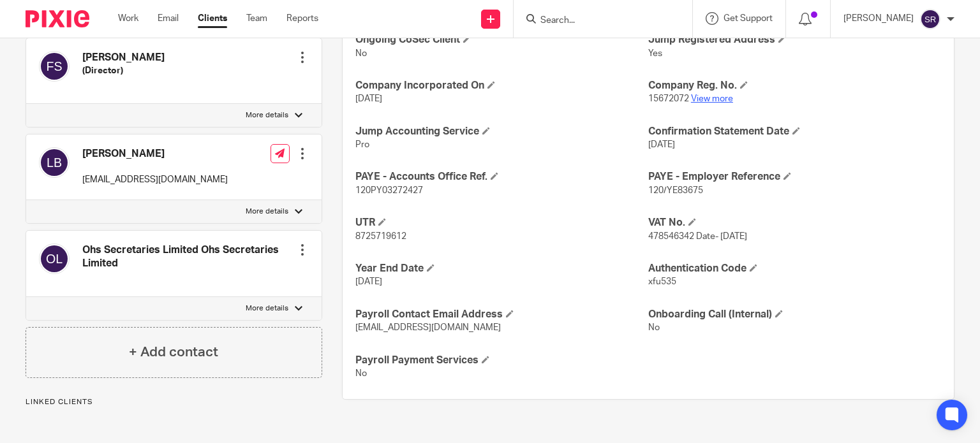 The width and height of the screenshot is (980, 443). What do you see at coordinates (58, 19) in the screenshot?
I see `img: Pixie` at bounding box center [58, 19].